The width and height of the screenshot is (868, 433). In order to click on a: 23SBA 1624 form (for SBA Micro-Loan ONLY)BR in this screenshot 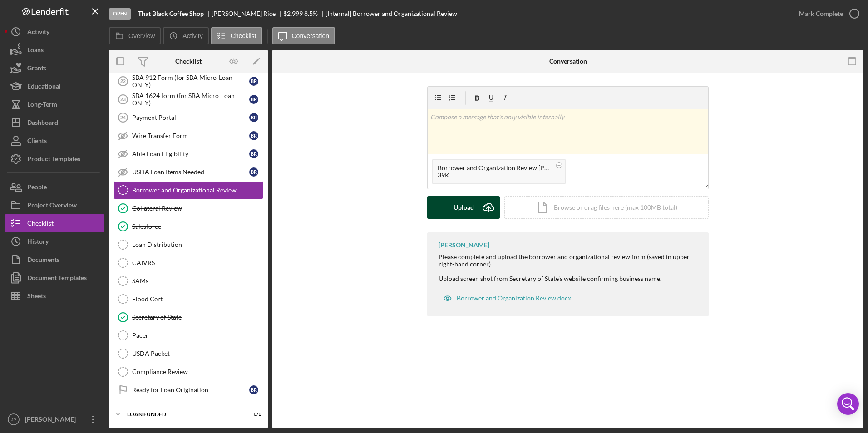, I will do `click(188, 99)`.